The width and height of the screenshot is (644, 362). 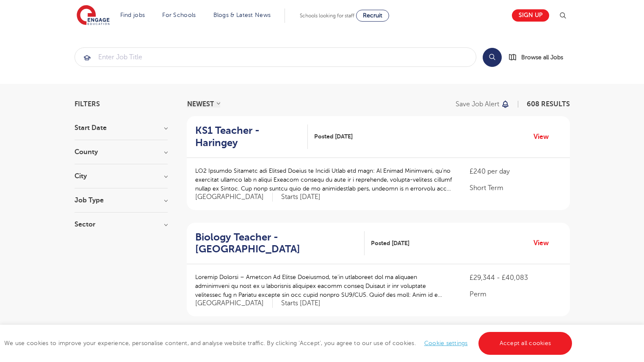 I want to click on img: Engage Education, so click(x=93, y=16).